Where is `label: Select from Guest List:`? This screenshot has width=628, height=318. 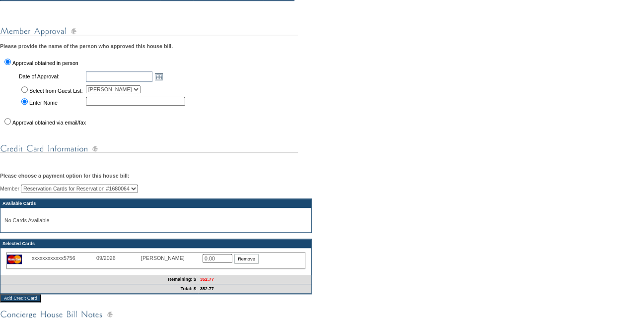
label: Select from Guest List: is located at coordinates (56, 91).